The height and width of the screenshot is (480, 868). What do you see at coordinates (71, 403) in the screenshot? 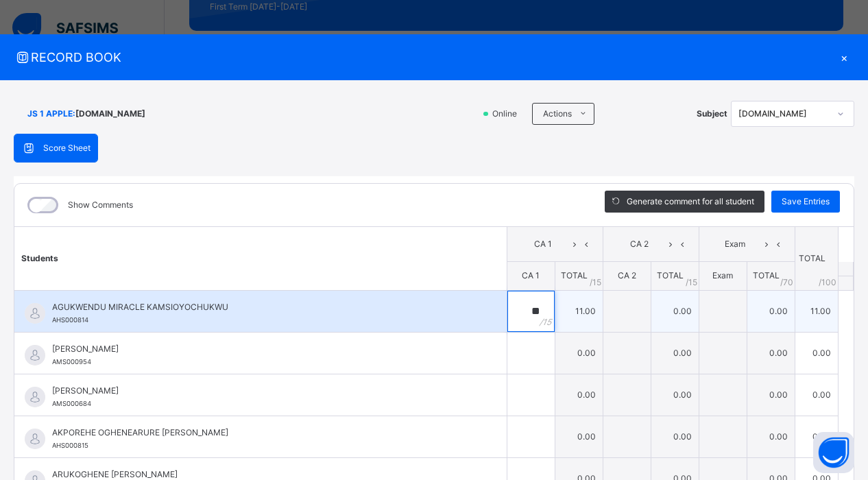
I see `span: AMS000684` at bounding box center [71, 403].